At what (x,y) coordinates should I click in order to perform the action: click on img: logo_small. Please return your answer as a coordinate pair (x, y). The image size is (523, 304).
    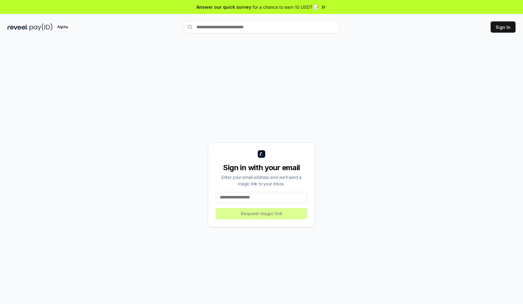
    Looking at the image, I should click on (261, 154).